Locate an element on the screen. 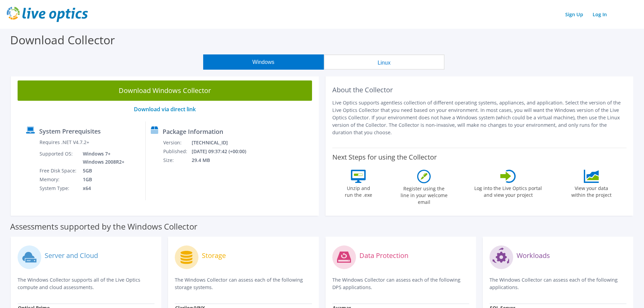 The width and height of the screenshot is (644, 308). td: 5GB is located at coordinates (101, 171).